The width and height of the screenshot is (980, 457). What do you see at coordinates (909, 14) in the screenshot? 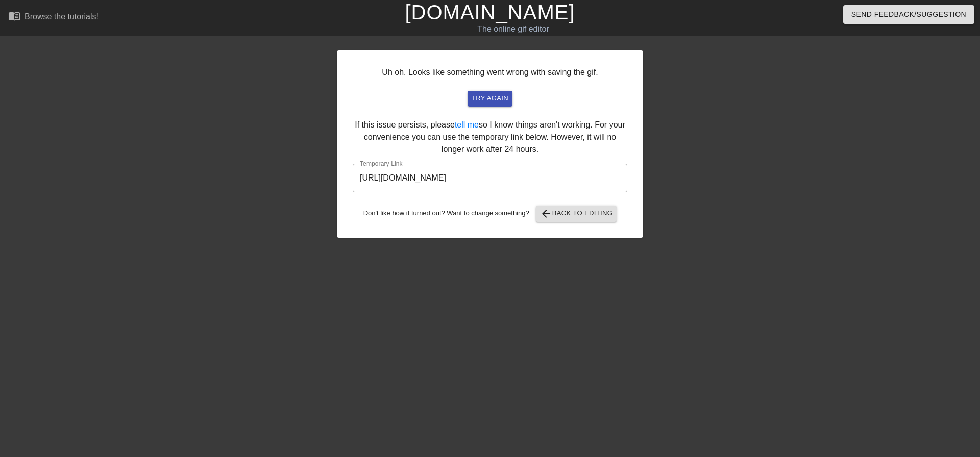
I see `span: Send Feedback/Suggestion` at bounding box center [909, 14].